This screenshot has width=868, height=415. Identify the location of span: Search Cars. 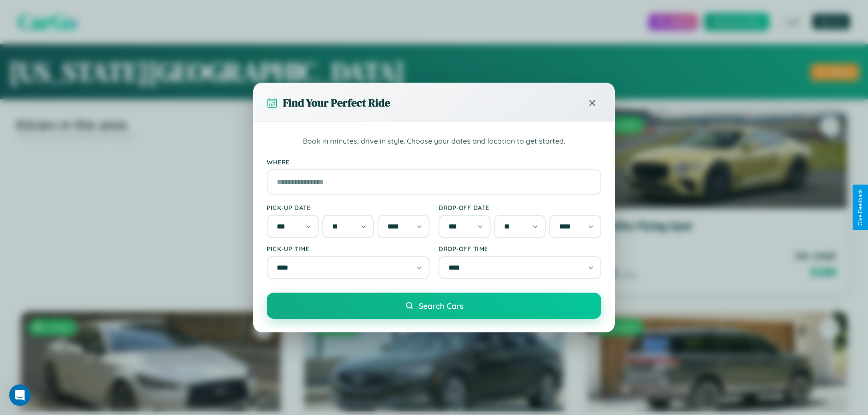
(441, 306).